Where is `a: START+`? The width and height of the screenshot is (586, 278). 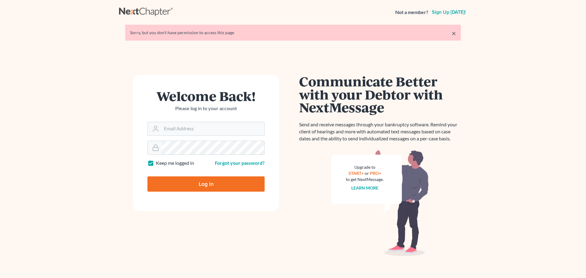 a: START+ is located at coordinates (356, 173).